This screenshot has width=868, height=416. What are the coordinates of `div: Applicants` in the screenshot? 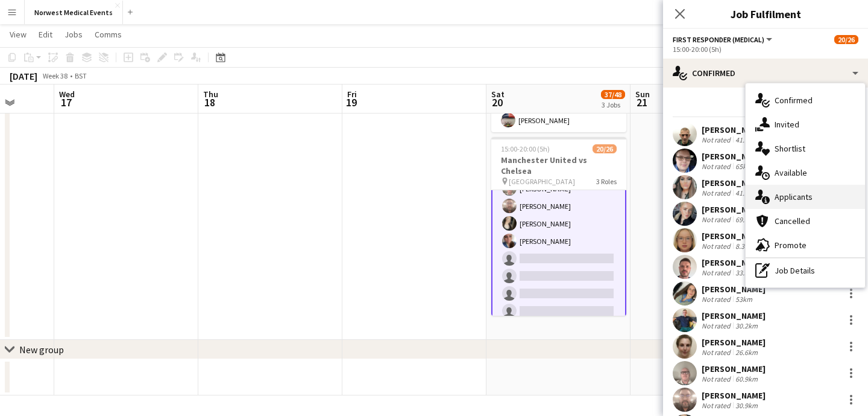 It's located at (805, 197).